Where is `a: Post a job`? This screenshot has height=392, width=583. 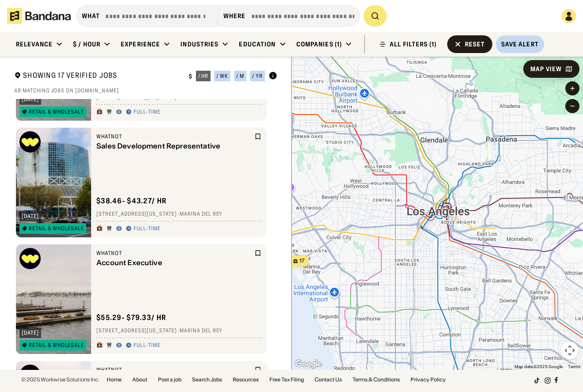 a: Post a job is located at coordinates (169, 380).